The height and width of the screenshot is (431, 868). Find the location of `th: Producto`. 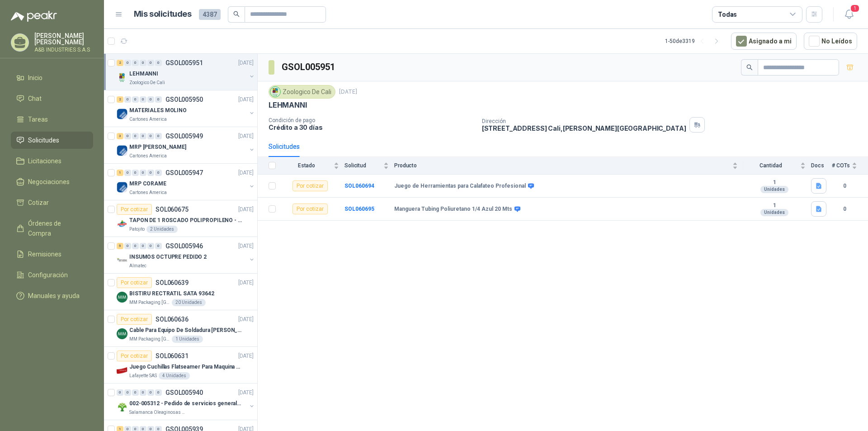

th: Producto is located at coordinates (568, 166).